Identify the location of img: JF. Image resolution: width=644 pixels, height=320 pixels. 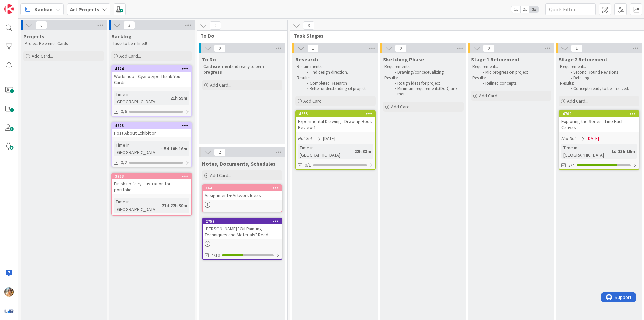
(9, 292).